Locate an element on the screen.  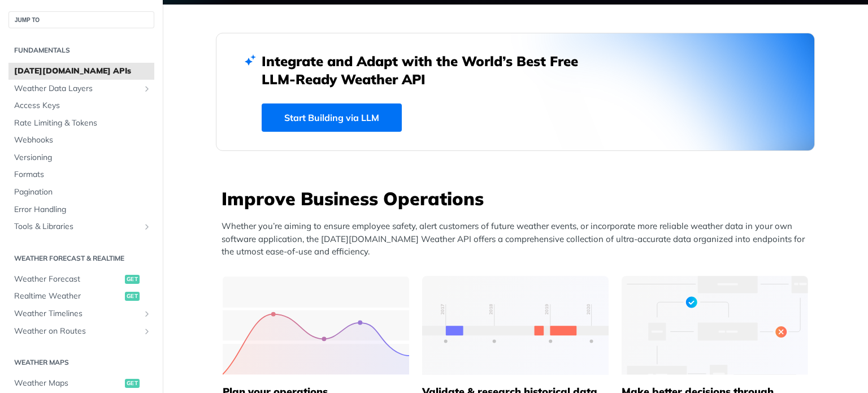
span: Error Handling is located at coordinates (83, 210).